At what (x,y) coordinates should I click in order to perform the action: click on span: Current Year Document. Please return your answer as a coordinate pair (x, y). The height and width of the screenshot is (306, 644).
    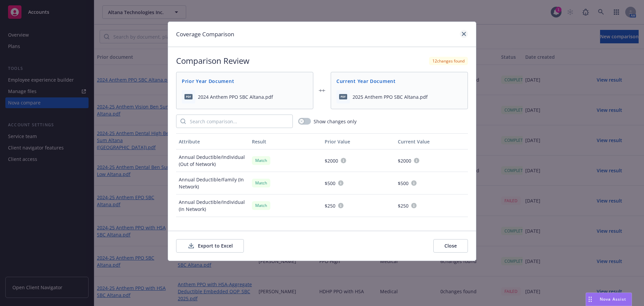
    Looking at the image, I should click on (399, 81).